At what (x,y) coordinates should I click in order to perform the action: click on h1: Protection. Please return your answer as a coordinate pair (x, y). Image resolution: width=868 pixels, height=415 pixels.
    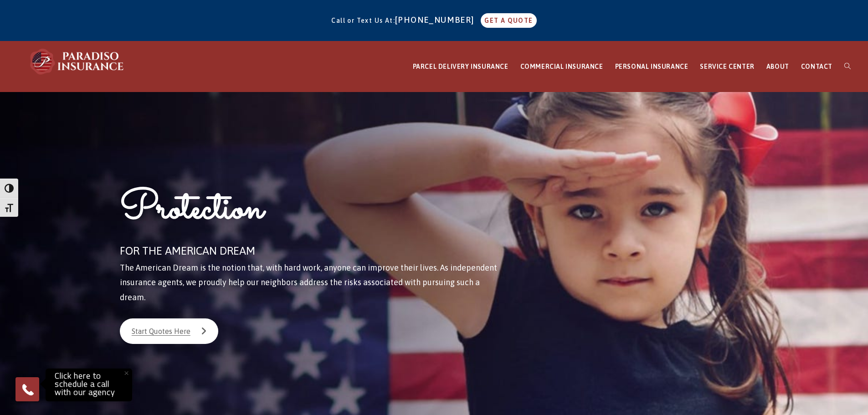
    Looking at the image, I should click on (310, 211).